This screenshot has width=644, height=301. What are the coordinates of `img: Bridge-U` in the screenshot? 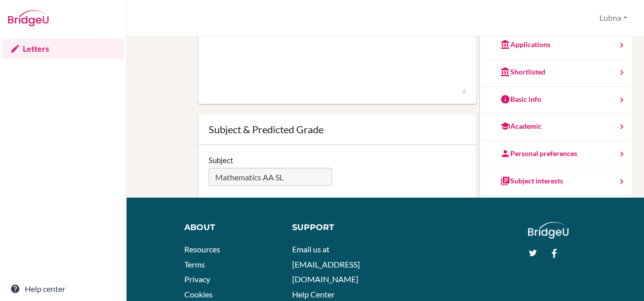 It's located at (28, 18).